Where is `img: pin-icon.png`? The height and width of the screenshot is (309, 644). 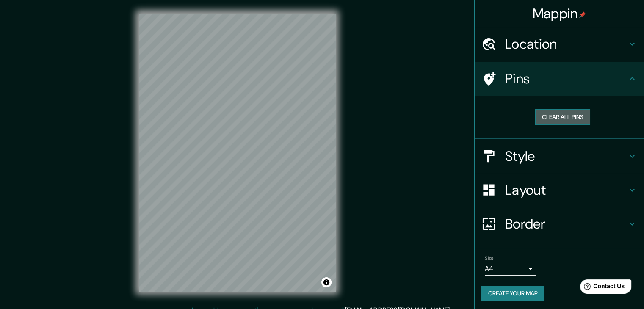
img: pin-icon.png is located at coordinates (582, 15).